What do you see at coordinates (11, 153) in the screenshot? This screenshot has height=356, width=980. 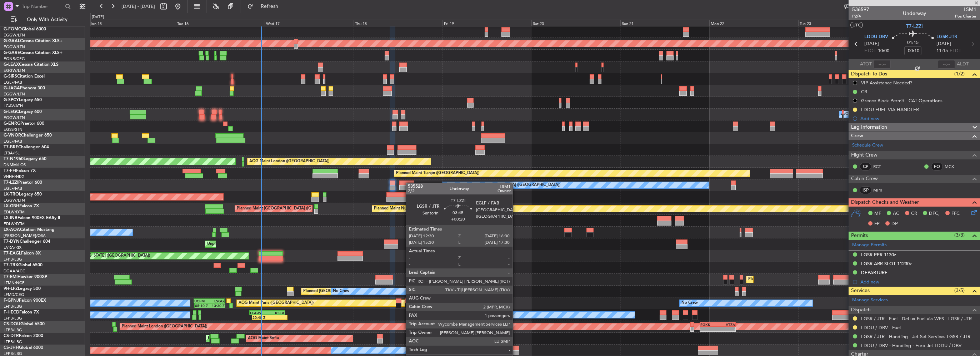 I see `a: LTBA/ISL` at bounding box center [11, 153].